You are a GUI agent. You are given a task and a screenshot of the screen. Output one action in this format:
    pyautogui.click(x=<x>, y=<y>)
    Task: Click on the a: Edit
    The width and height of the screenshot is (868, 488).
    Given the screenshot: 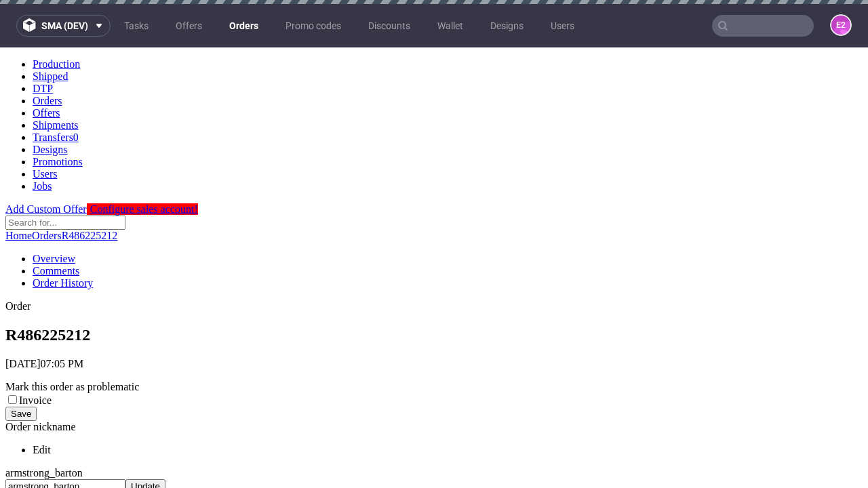 What is the action you would take?
    pyautogui.click(x=42, y=402)
    